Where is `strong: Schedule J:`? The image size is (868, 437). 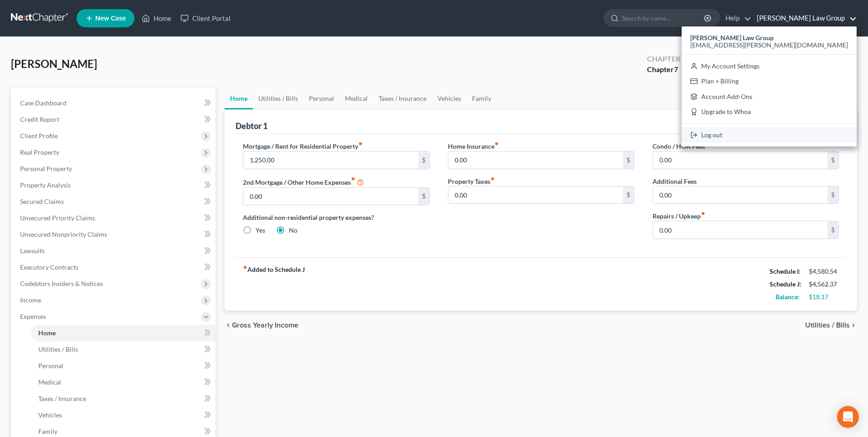
strong: Schedule J: is located at coordinates (786, 284).